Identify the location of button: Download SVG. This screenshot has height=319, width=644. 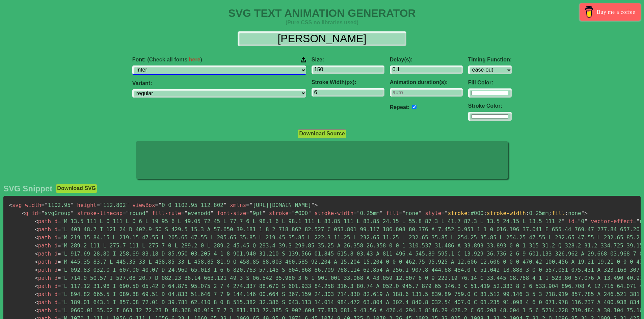
(77, 188).